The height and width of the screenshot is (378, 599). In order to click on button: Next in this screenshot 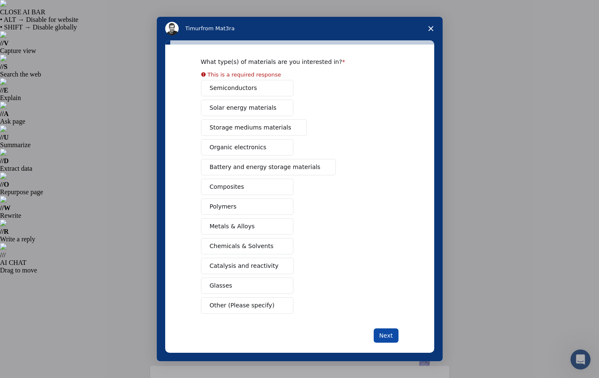, I will do `click(386, 336)`.